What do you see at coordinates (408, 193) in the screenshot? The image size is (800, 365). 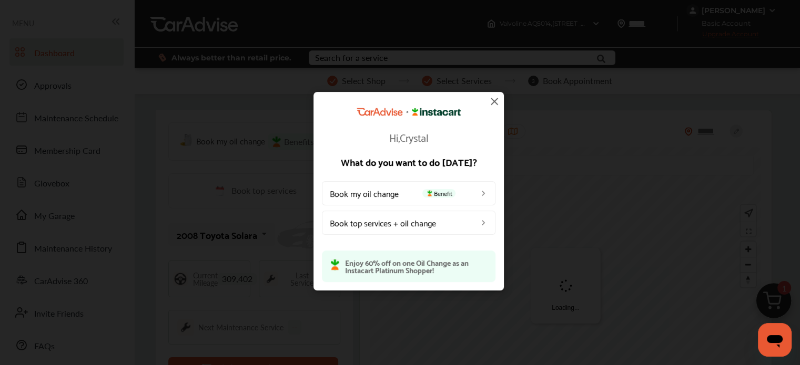 I see `a: Book my oil changeBenefit` at bounding box center [408, 193].